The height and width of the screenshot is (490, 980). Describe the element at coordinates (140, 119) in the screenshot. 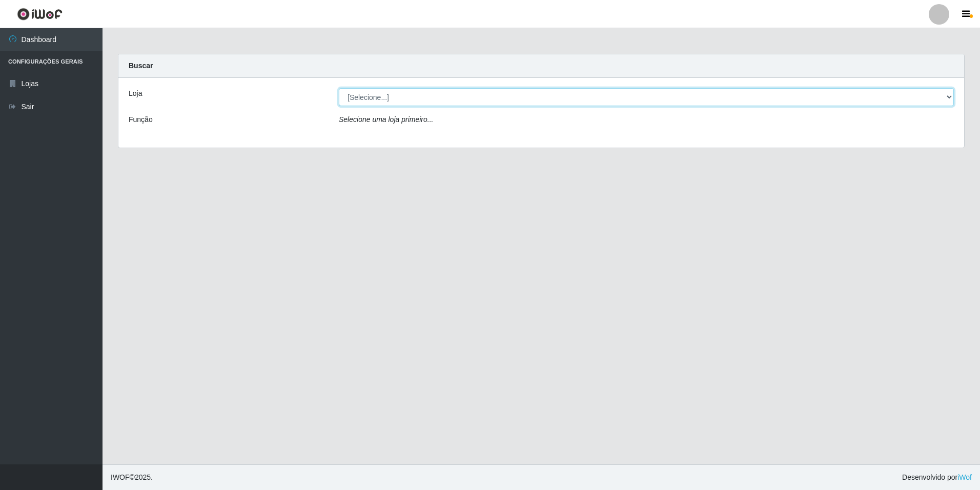

I see `label: Função` at that location.